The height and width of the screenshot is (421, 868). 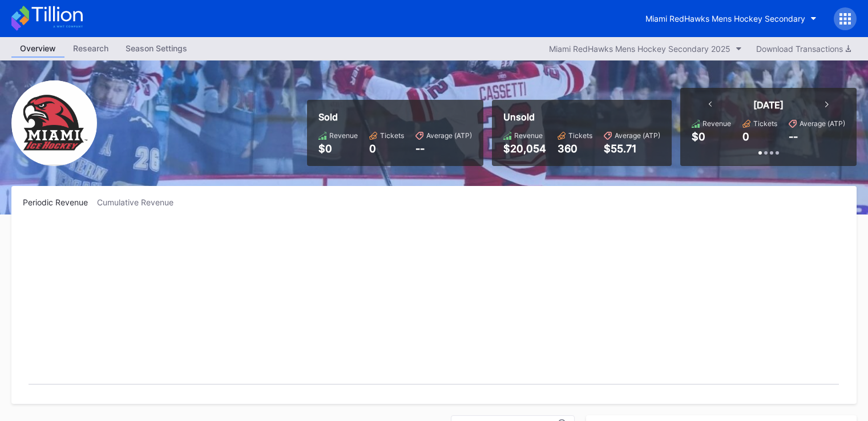 What do you see at coordinates (524, 148) in the screenshot?
I see `div: $20,054` at bounding box center [524, 148].